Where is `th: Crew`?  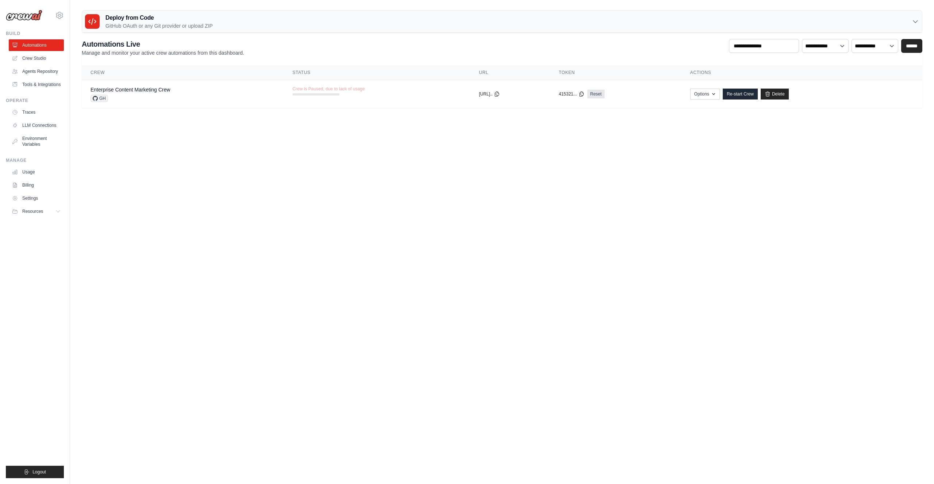 th: Crew is located at coordinates (183, 73).